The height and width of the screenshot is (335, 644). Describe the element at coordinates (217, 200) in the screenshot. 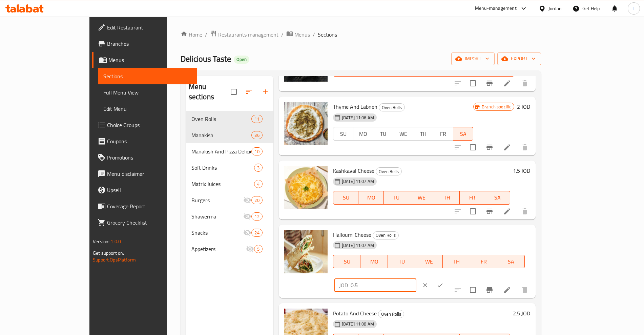

I see `div: Burgers` at that location.